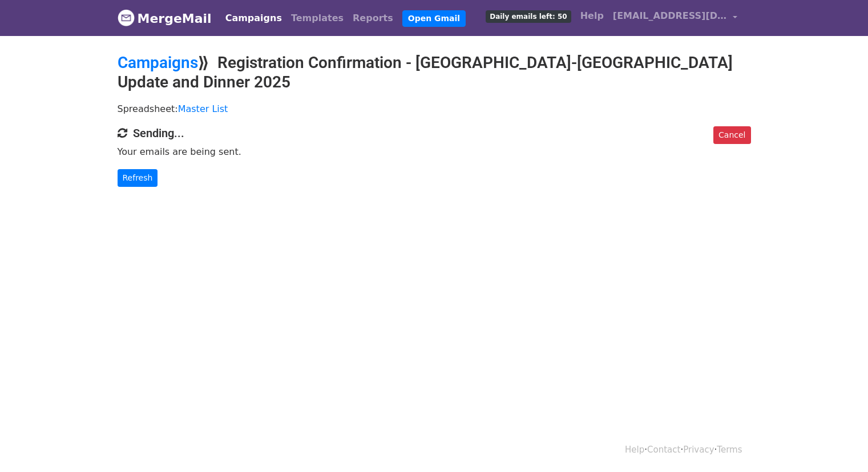 This screenshot has width=868, height=472. I want to click on a: Terms, so click(729, 450).